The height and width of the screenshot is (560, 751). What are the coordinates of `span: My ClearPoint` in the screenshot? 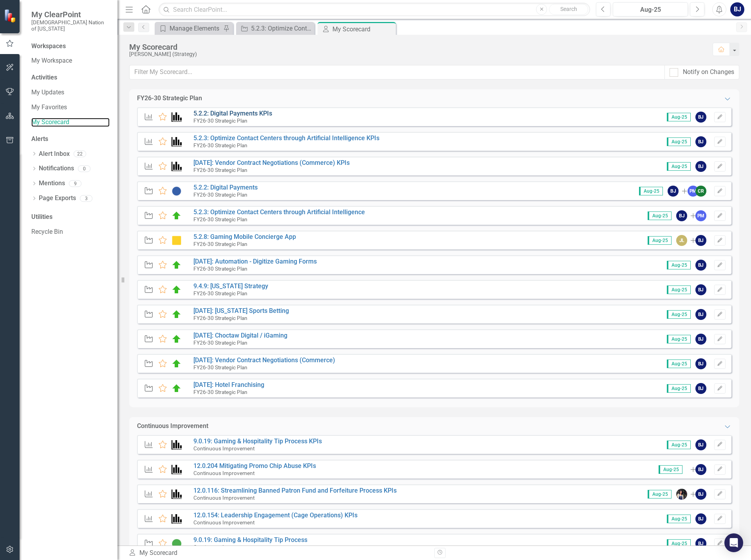 It's located at (70, 14).